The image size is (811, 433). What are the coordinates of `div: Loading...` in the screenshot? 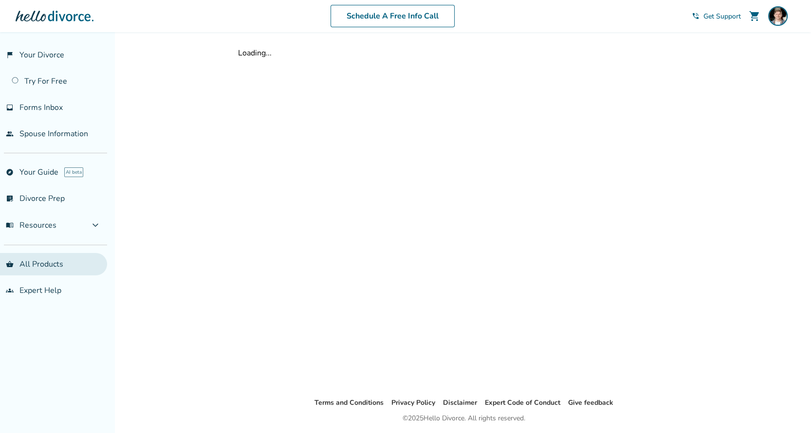 It's located at (464, 53).